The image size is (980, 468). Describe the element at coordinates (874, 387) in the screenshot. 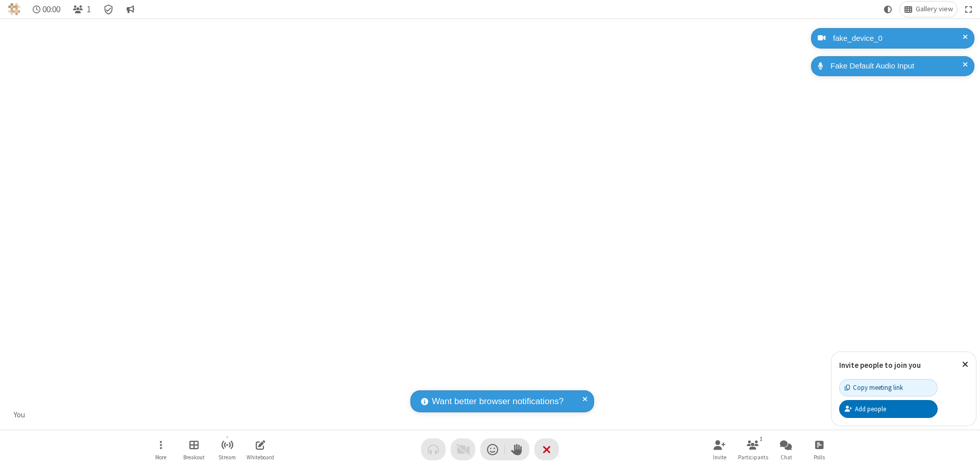

I see `div: Copy meeting link` at that location.